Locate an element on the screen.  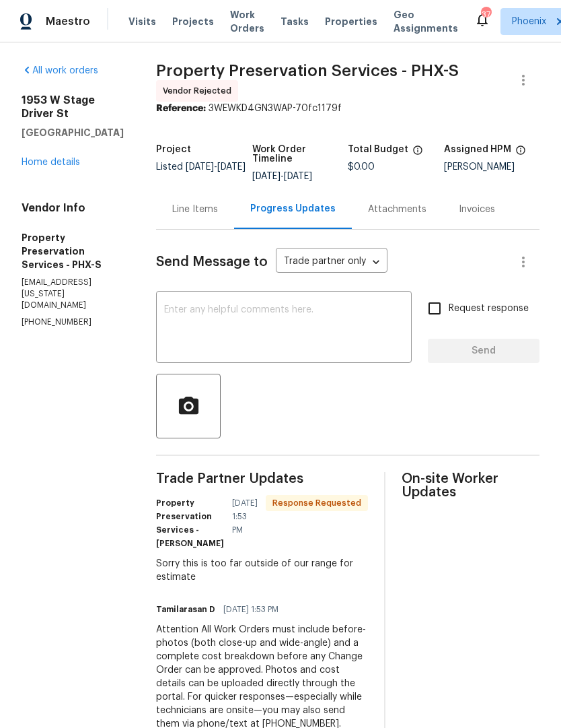
span: Request response is located at coordinates (489, 309).